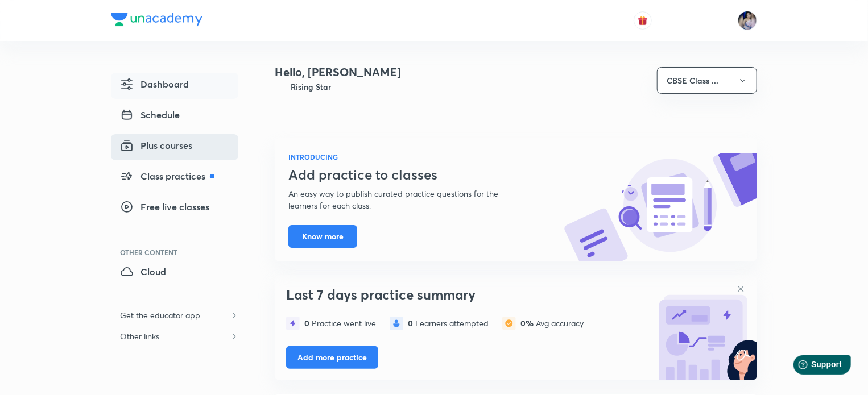 The width and height of the screenshot is (868, 395). Describe the element at coordinates (408, 157) in the screenshot. I see `h6: INTRODUCING` at that location.